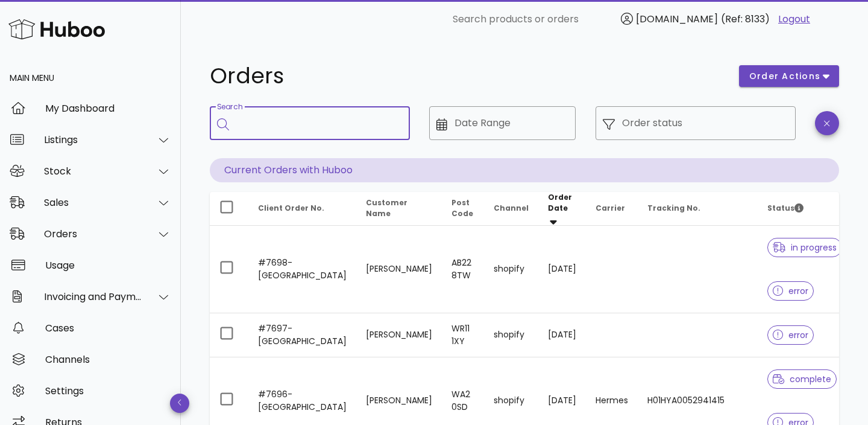  Describe the element at coordinates (302, 209) in the screenshot. I see `th: Client Order No.` at that location.